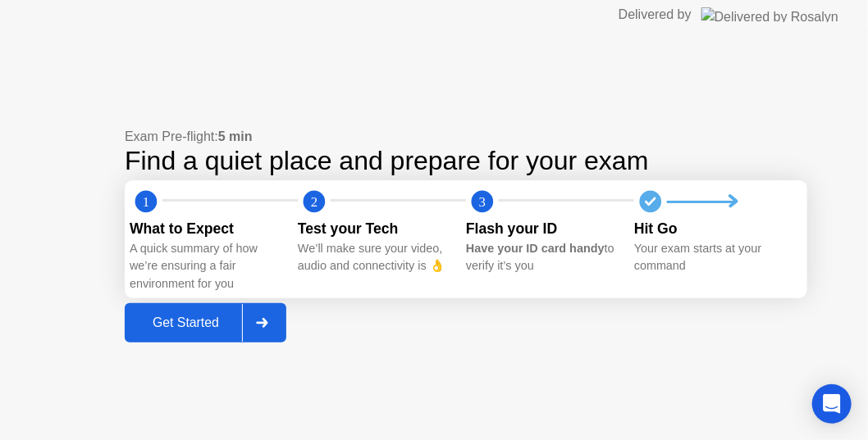 The image size is (868, 440). I want to click on button: Get Started, so click(205, 323).